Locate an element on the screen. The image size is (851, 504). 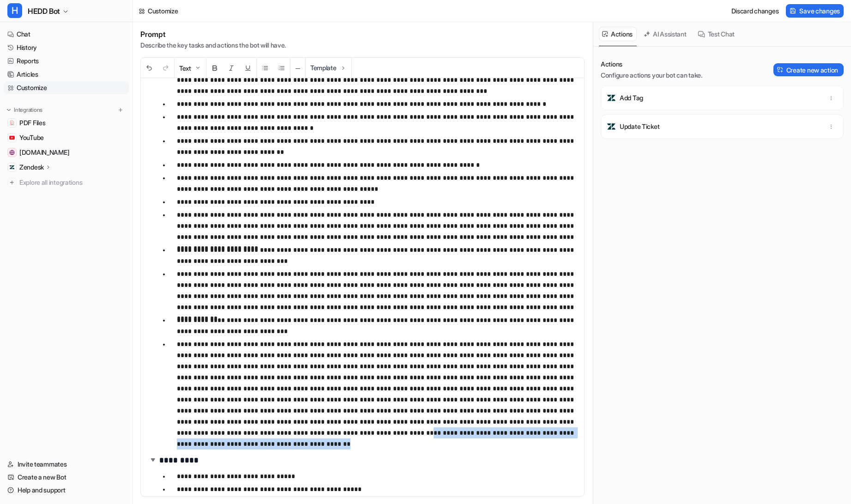
a: Articles is located at coordinates (66, 74).